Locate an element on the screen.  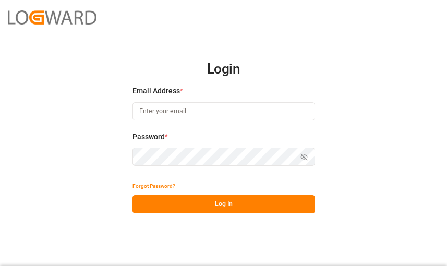
span: Password is located at coordinates (149, 137).